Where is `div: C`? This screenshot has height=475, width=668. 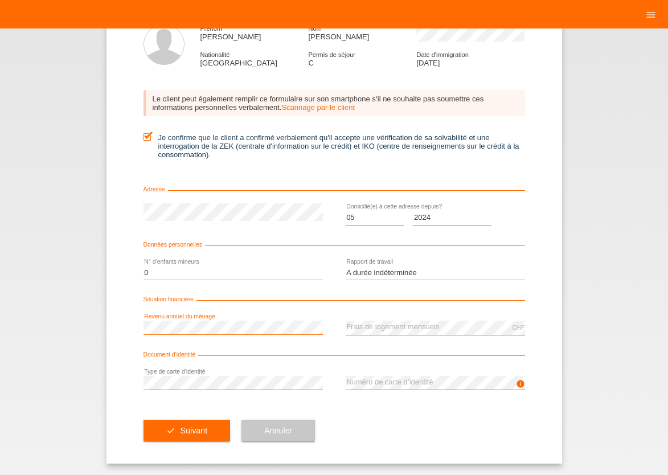
div: C is located at coordinates (362, 59).